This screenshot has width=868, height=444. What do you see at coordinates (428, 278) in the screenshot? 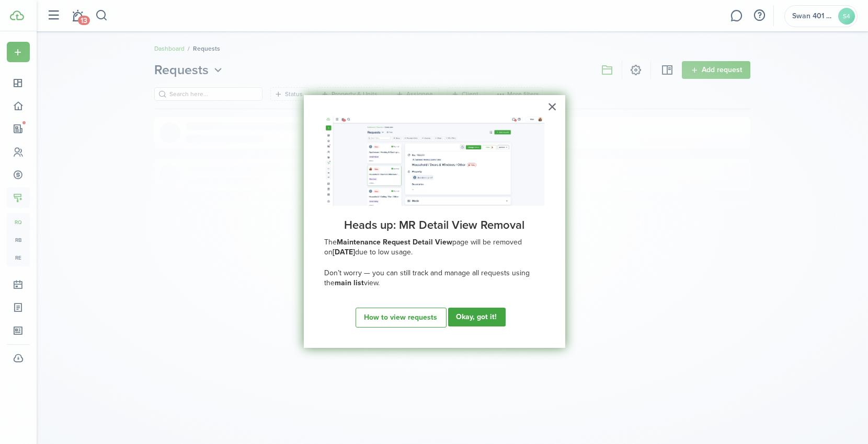
I see `span: Don’t worry — you can still track and manage all requests using the` at bounding box center [428, 278].